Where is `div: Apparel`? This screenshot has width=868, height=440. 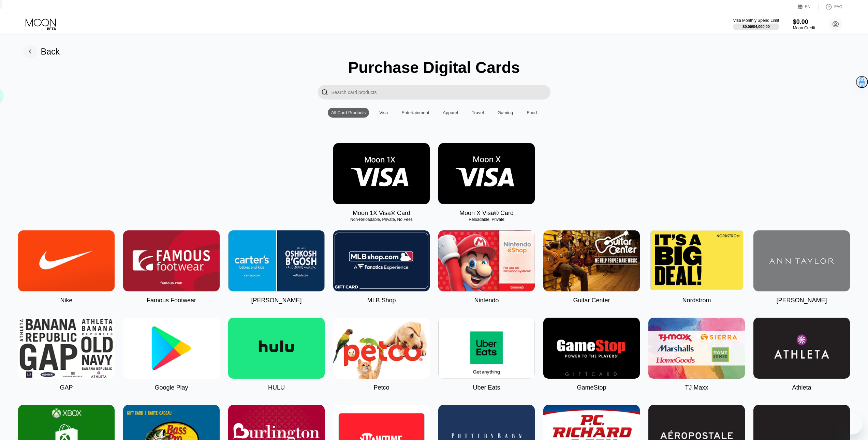
div: Apparel is located at coordinates (450, 113).